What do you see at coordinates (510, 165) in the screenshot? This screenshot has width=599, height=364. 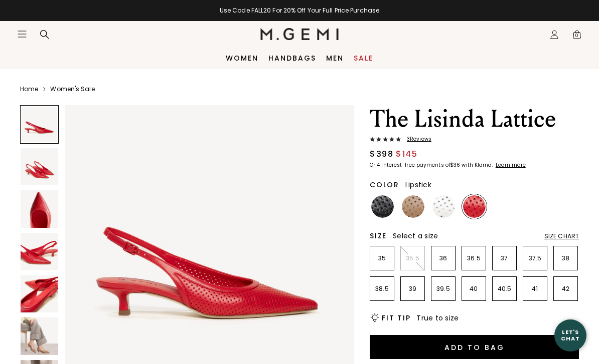 I see `klarna-placement-style-cta: Learn more` at bounding box center [510, 165].